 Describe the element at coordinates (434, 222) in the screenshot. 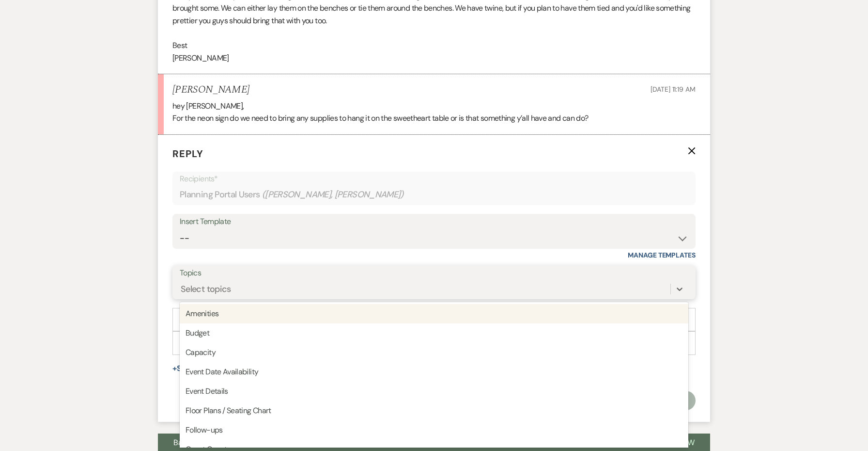

I see `div: Insert Template` at that location.